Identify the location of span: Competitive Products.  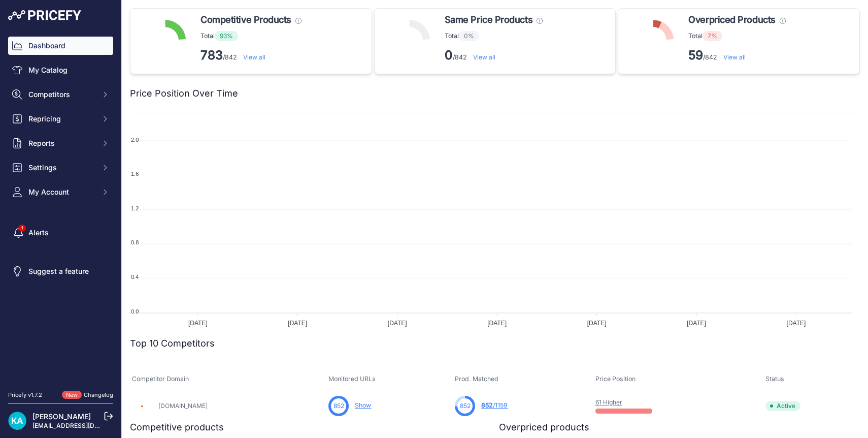
(246, 20).